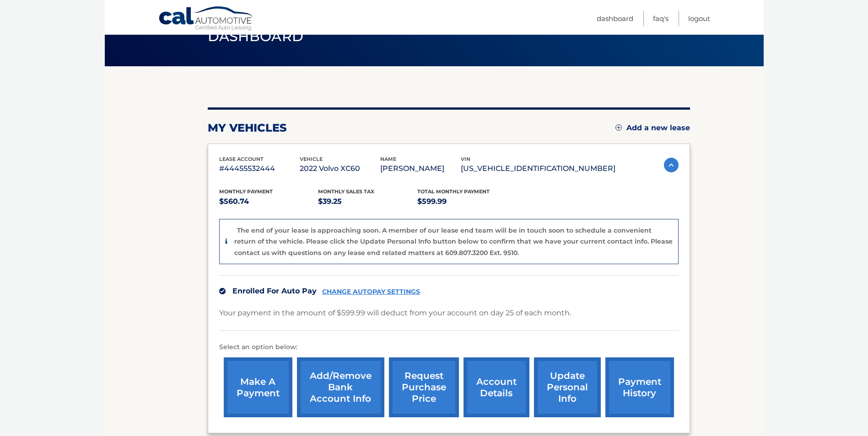 This screenshot has width=868, height=436. What do you see at coordinates (222, 291) in the screenshot?
I see `img: check.svg` at bounding box center [222, 291].